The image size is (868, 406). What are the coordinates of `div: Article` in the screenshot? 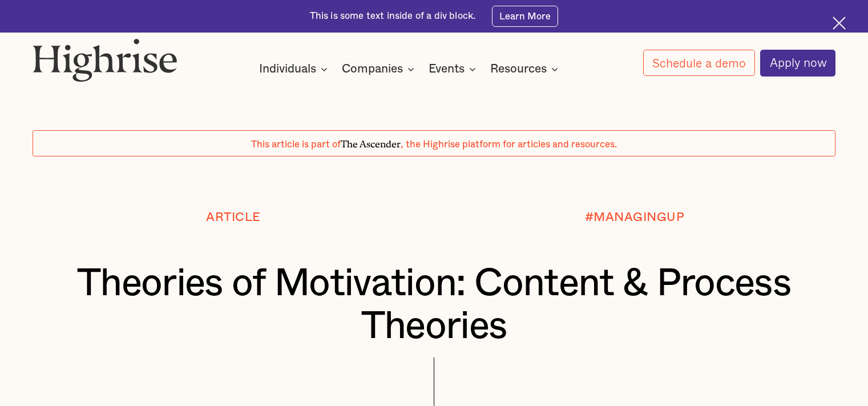 It's located at (234, 217).